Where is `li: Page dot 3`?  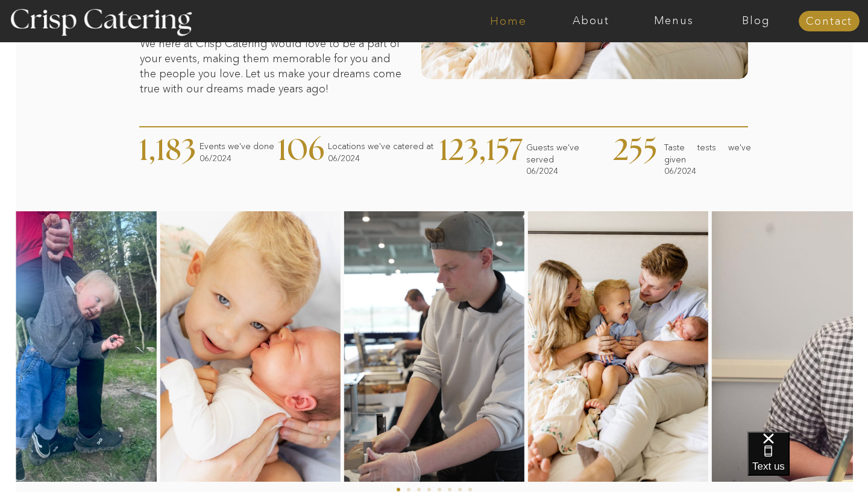
li: Page dot 3 is located at coordinates (419, 489).